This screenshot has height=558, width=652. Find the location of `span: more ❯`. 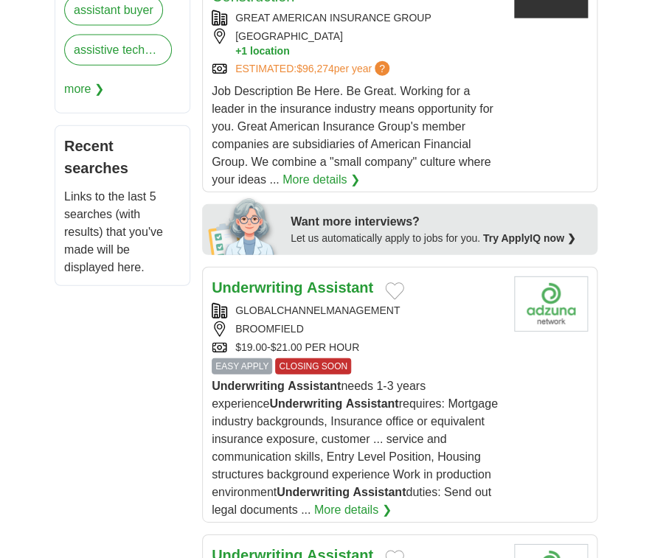

span: more ❯ is located at coordinates (84, 89).